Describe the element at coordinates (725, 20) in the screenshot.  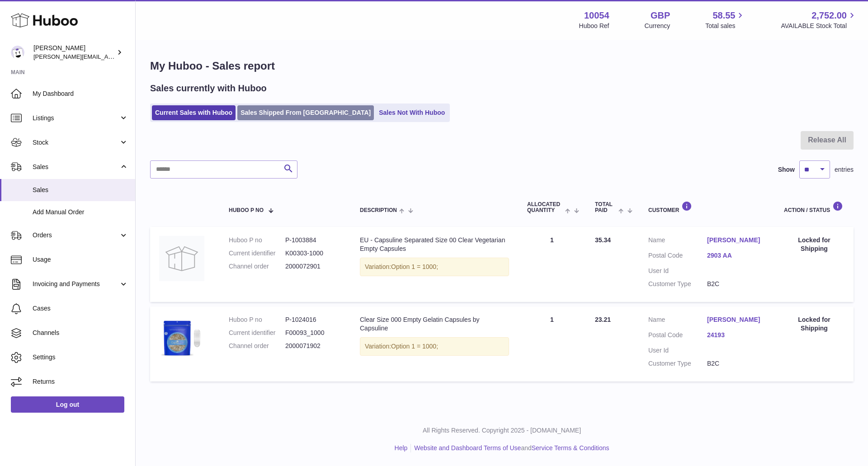
I see `a: 58.55 Total sales` at that location.